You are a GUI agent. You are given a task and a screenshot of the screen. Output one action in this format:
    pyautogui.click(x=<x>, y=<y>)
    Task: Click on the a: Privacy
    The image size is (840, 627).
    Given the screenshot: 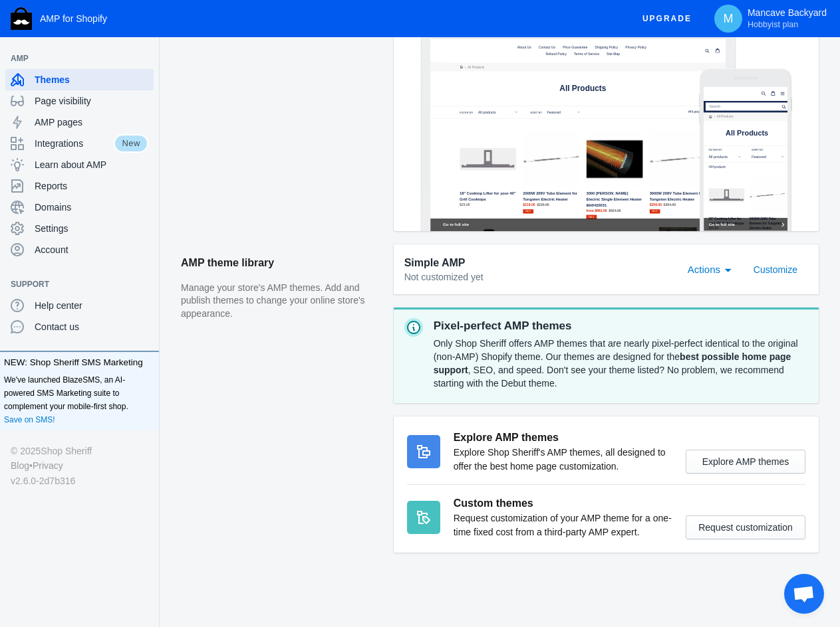 What is the action you would take?
    pyautogui.click(x=48, y=466)
    